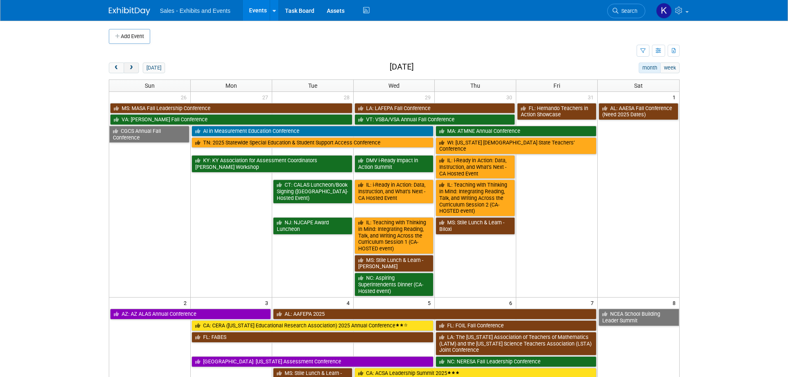 The width and height of the screenshot is (788, 377). What do you see at coordinates (592, 97) in the screenshot?
I see `span: 31` at bounding box center [592, 97].